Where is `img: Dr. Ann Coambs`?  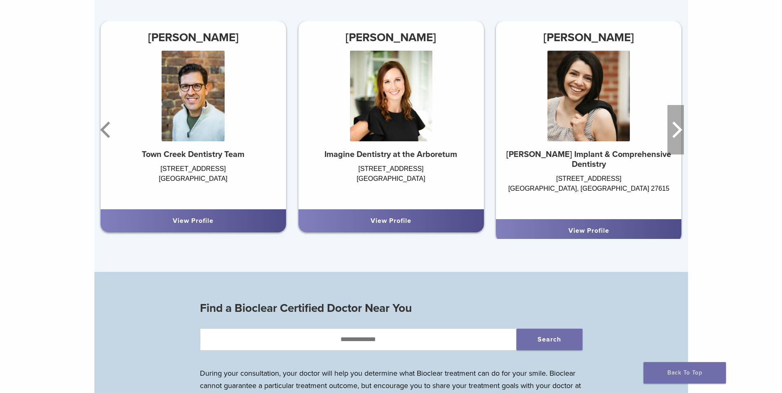
img: Dr. Ann Coambs is located at coordinates (391, 96).